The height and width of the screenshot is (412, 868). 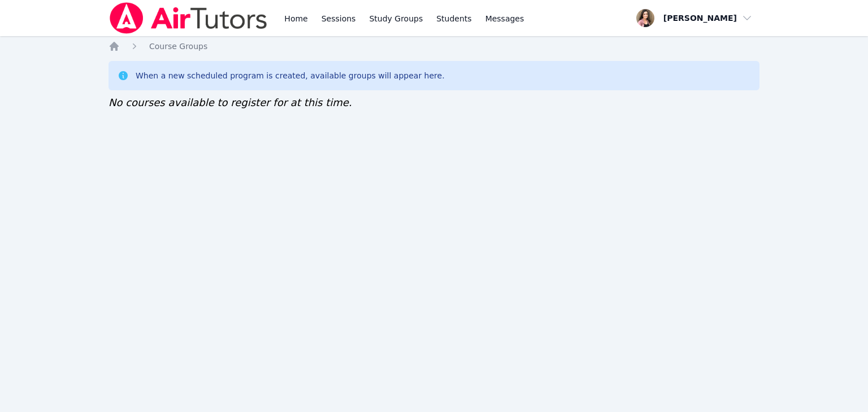 What do you see at coordinates (505, 19) in the screenshot?
I see `span: Messages` at bounding box center [505, 19].